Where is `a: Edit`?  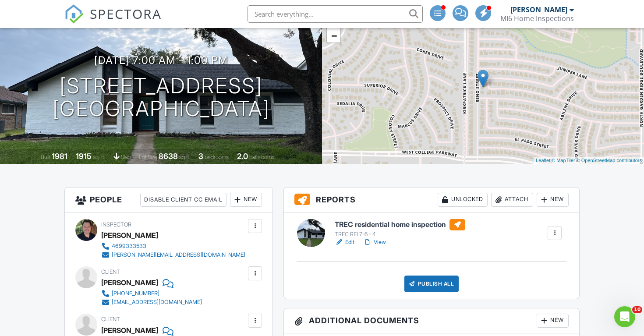
a: Edit is located at coordinates (345, 242).